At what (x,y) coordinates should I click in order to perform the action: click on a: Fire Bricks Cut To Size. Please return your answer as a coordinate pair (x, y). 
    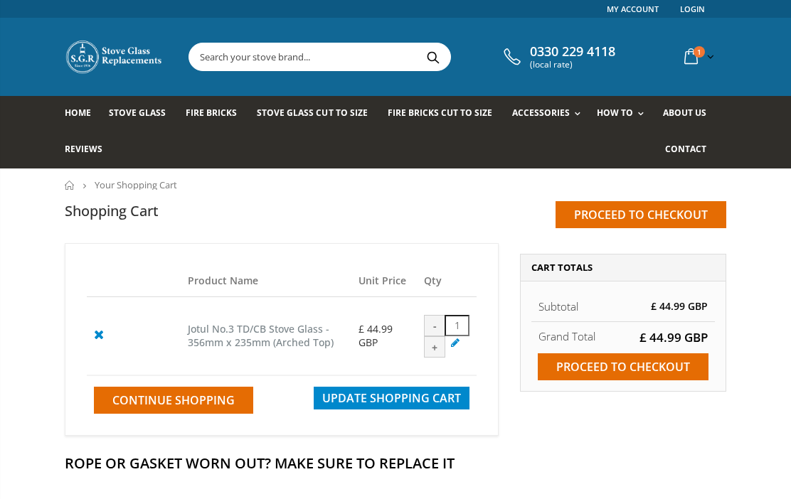
    Looking at the image, I should click on (445, 114).